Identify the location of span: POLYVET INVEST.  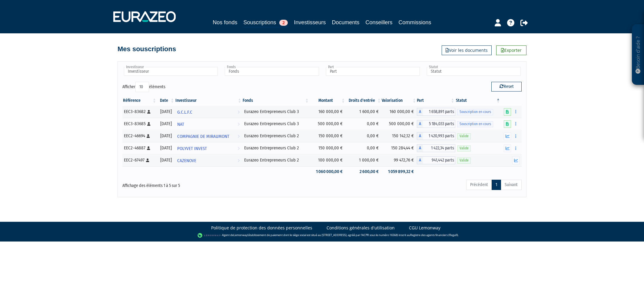
(192, 148).